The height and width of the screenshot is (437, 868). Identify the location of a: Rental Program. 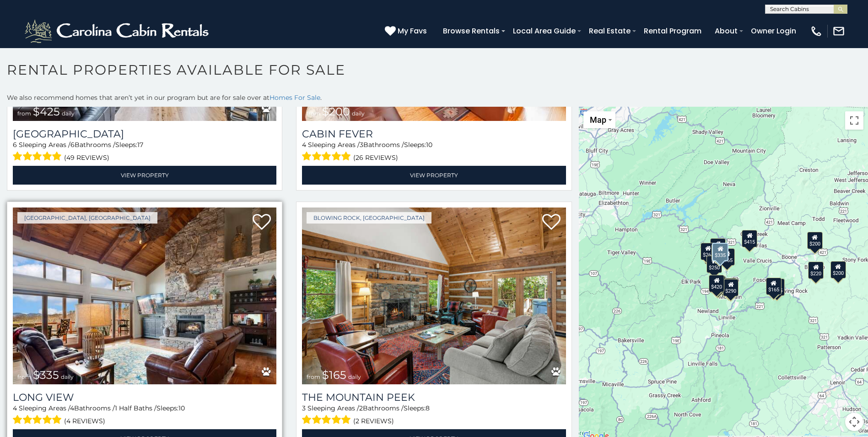
(673, 31).